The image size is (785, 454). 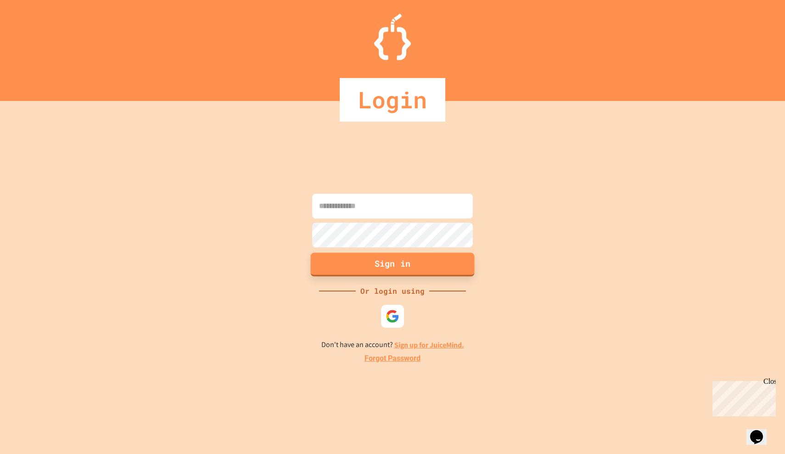 I want to click on button: Sign in, so click(x=393, y=265).